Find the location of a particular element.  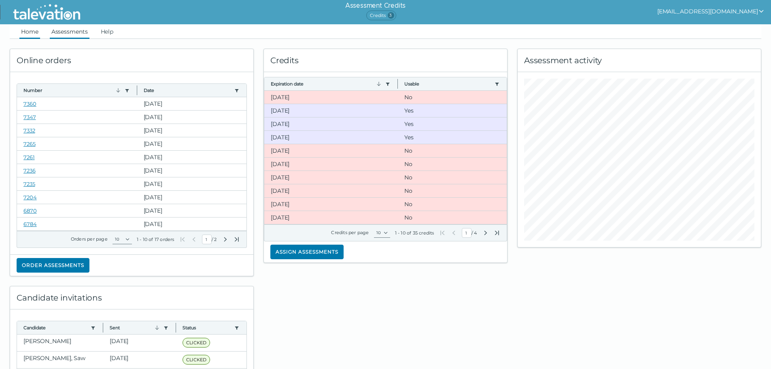

div: Credits is located at coordinates (385, 60).